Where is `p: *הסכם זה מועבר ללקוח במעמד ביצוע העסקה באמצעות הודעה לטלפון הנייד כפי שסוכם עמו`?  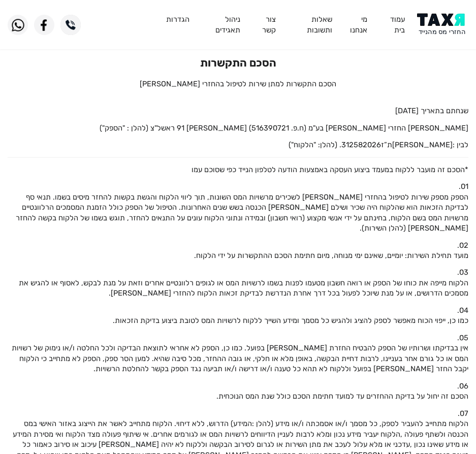 p: *הסכם זה מועבר ללקוח במעמד ביצוע העסקה באמצעות הודעה לטלפון הנייד כפי שסוכם עמו is located at coordinates (238, 169).